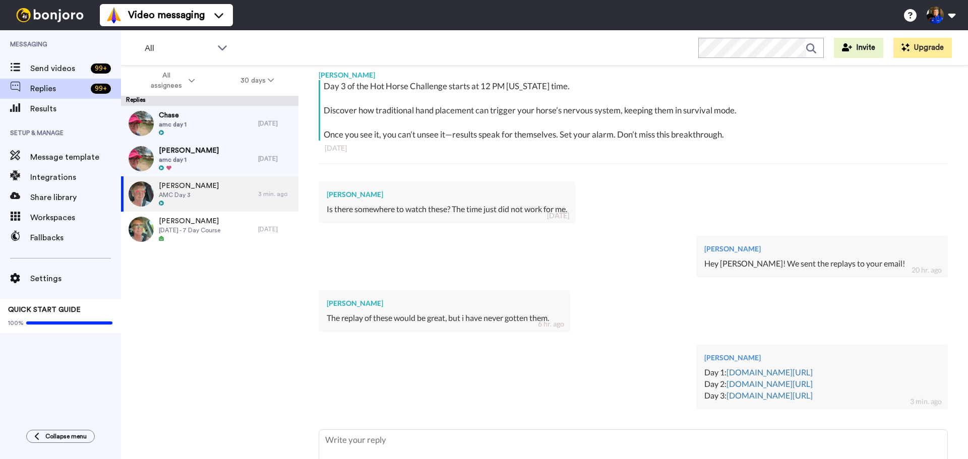 Image resolution: width=968 pixels, height=459 pixels. What do you see at coordinates (447, 209) in the screenshot?
I see `div: Is there somewhere to watch these? The time just did not work for me.` at bounding box center [447, 209].